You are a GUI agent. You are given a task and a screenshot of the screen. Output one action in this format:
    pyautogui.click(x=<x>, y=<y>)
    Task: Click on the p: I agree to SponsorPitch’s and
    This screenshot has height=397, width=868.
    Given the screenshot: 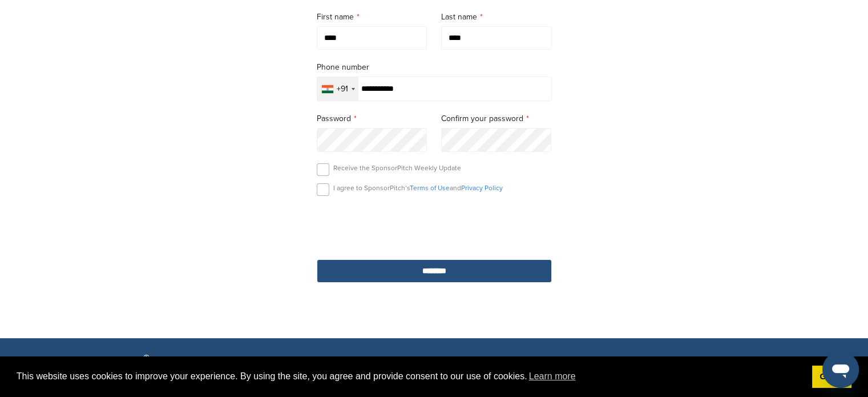 What is the action you would take?
    pyautogui.click(x=418, y=188)
    